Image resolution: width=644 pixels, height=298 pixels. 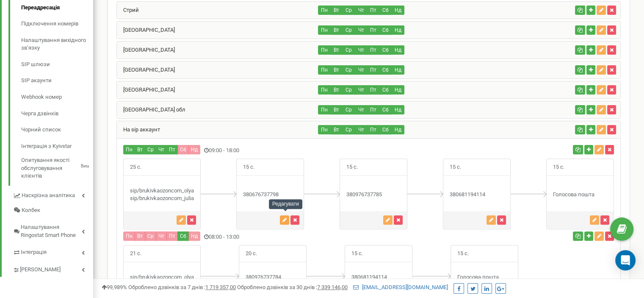 What do you see at coordinates (57, 97) in the screenshot?
I see `a: Webhook номер` at bounding box center [57, 97].